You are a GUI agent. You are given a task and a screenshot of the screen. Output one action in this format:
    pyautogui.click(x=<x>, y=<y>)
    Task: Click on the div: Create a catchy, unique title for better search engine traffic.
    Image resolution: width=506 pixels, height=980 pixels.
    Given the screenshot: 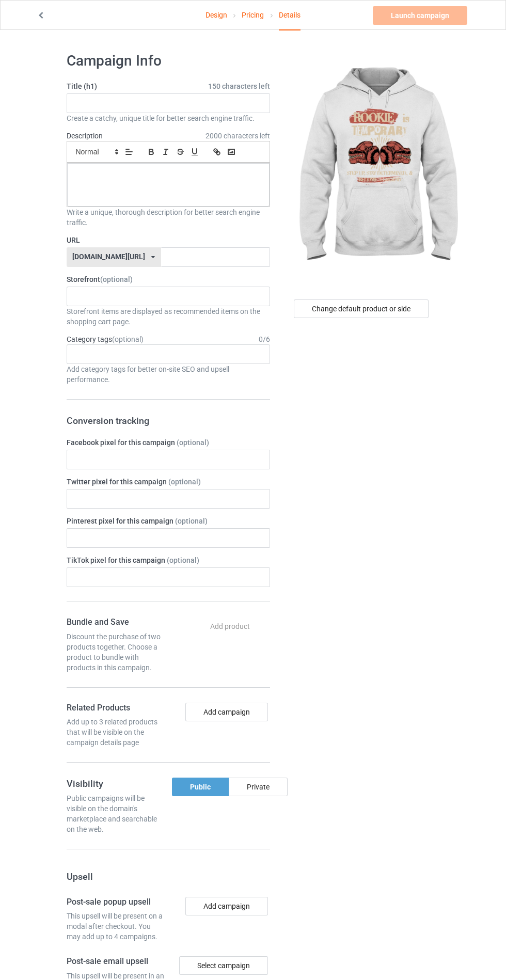 What is the action you would take?
    pyautogui.click(x=168, y=119)
    